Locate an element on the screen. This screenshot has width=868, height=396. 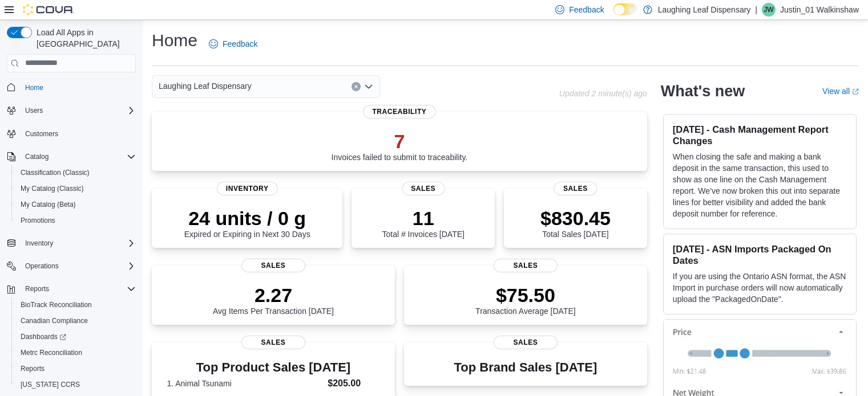
p: $830.45 is located at coordinates (576, 219).